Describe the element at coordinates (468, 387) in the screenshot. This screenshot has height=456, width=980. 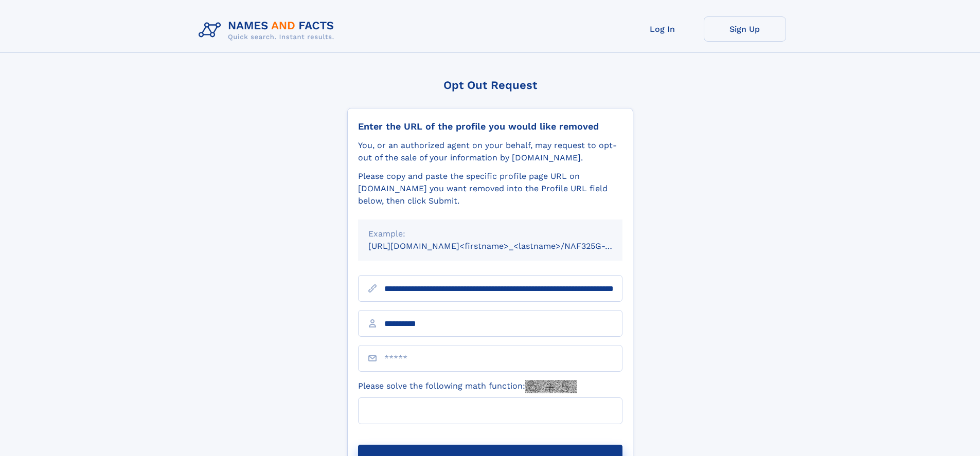
I see `label: Please solve the following math function:` at that location.